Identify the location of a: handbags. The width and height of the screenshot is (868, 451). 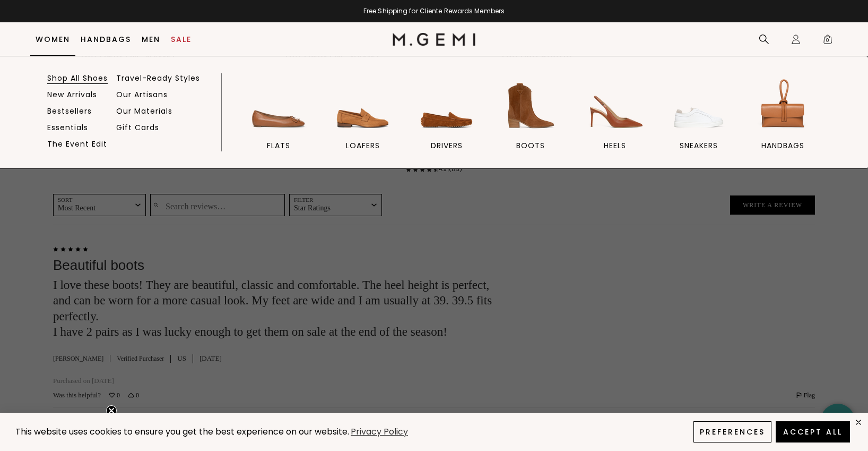
(783, 122).